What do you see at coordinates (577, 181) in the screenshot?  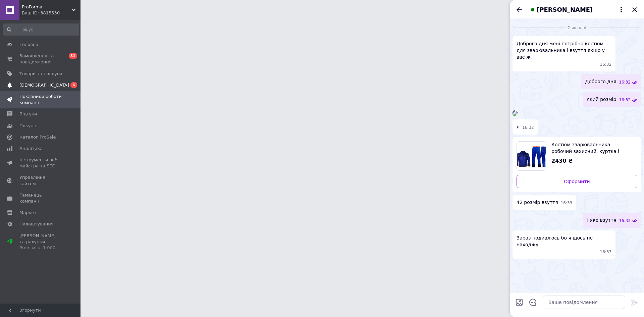 I see `a: Оформити` at bounding box center [577, 181].